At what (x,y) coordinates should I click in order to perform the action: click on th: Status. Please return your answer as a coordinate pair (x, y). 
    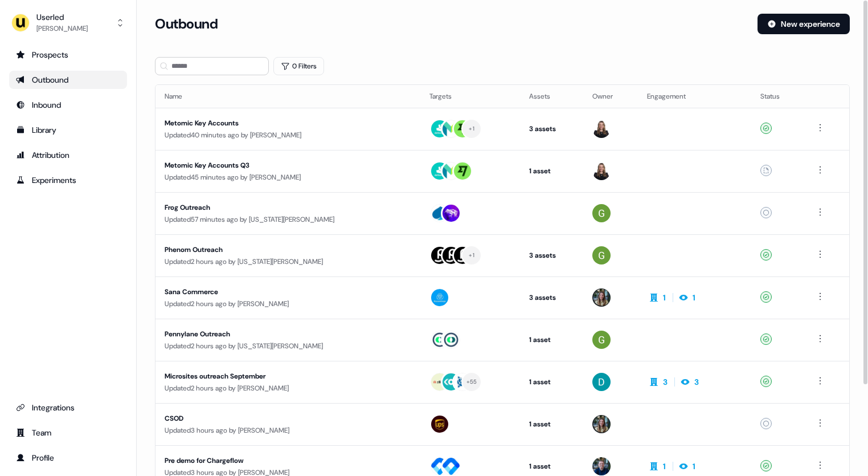
    Looking at the image, I should click on (777, 96).